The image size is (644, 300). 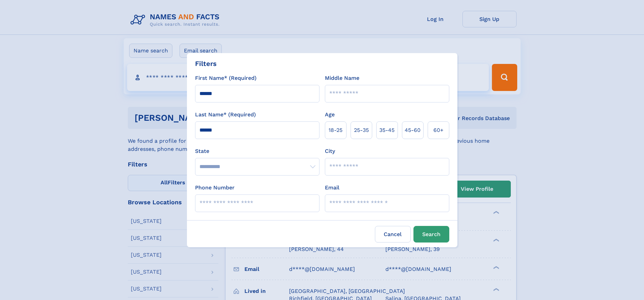 What do you see at coordinates (439, 130) in the screenshot?
I see `span: 60+` at bounding box center [439, 130].